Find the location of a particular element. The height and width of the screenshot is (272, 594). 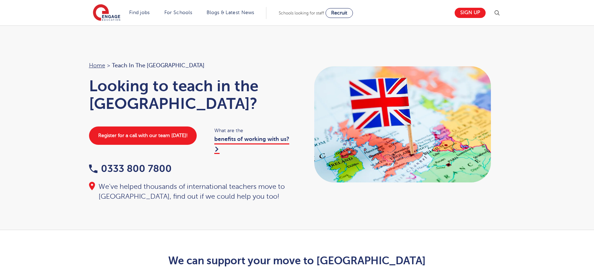

a: Home is located at coordinates (97, 65).